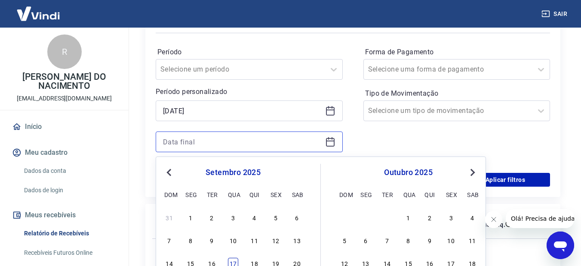 The height and width of the screenshot is (266, 581). Describe the element at coordinates (233, 172) in the screenshot. I see `div: setembro 2025` at that location.